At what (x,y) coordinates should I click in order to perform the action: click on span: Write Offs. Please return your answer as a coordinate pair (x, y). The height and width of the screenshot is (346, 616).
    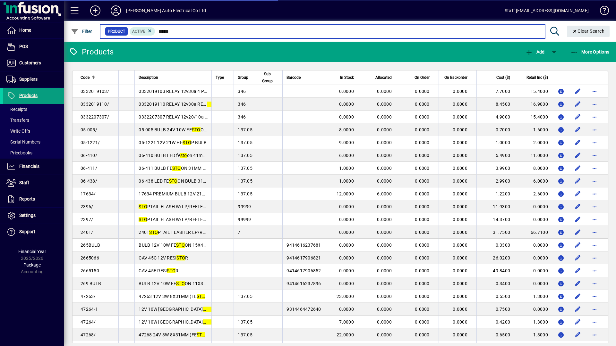
    Looking at the image, I should click on (18, 131).